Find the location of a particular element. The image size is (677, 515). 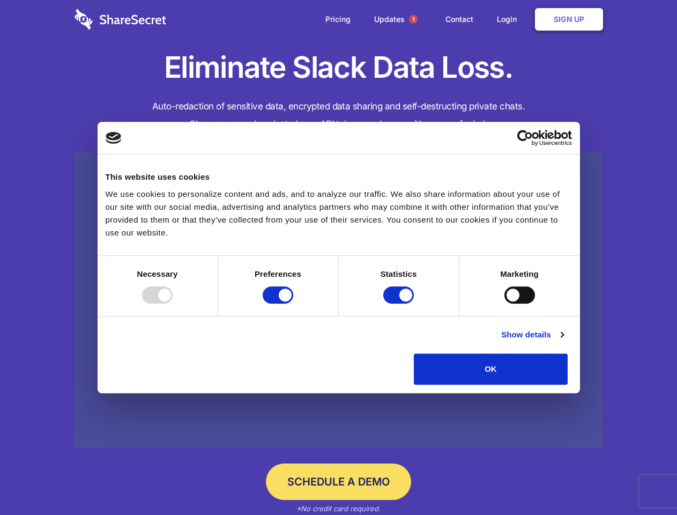

img: logo is located at coordinates (114, 138).